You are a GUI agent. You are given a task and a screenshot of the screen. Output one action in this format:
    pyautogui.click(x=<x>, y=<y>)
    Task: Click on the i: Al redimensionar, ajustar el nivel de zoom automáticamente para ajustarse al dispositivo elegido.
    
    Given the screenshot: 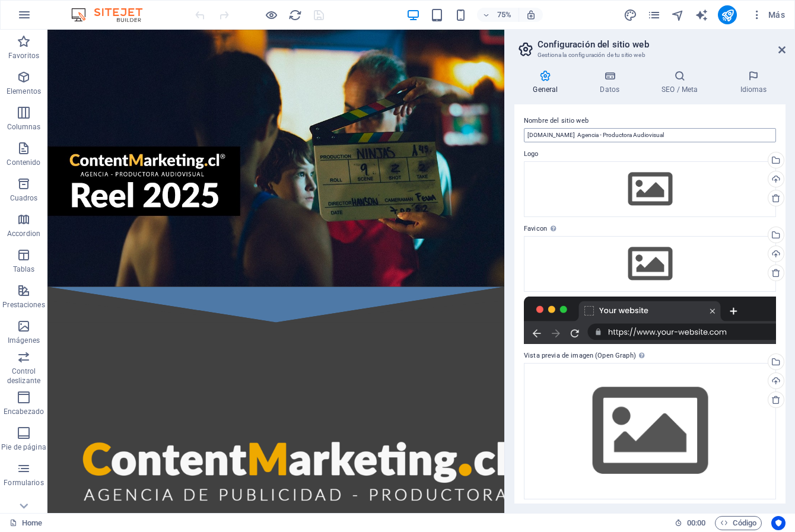 What is the action you would take?
    pyautogui.click(x=531, y=15)
    